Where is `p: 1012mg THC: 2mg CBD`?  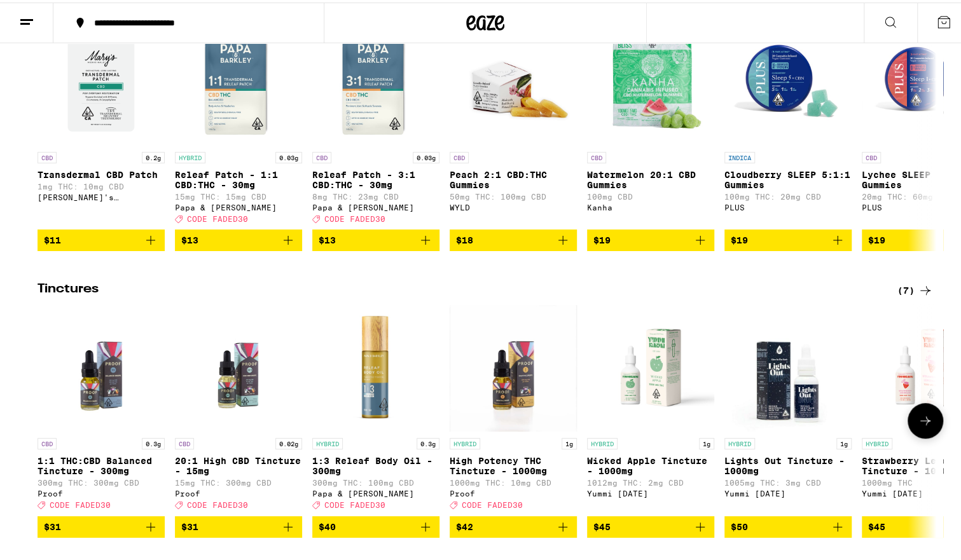 p: 1012mg THC: 2mg CBD is located at coordinates (651, 480).